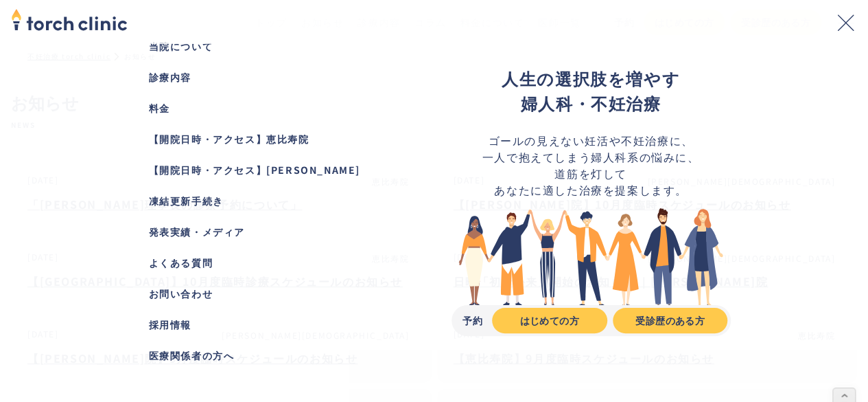  I want to click on a: はじめての方, so click(549, 320).